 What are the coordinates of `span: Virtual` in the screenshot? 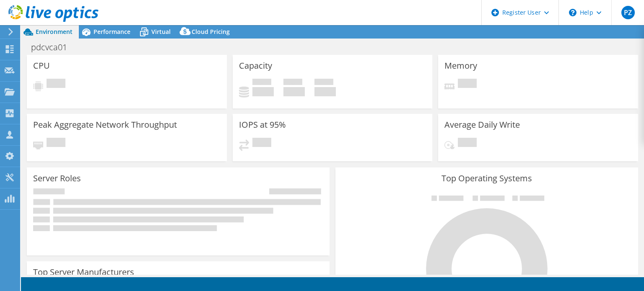 It's located at (161, 32).